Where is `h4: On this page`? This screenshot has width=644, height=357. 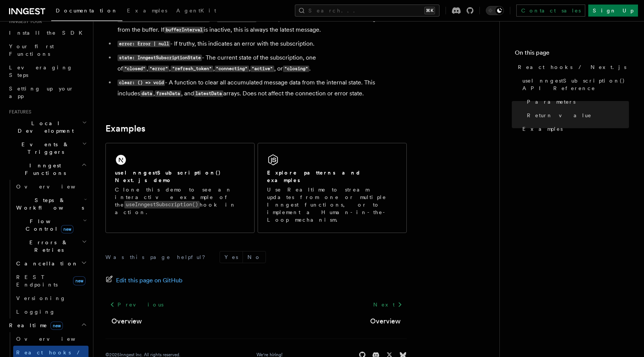
h4: On this page is located at coordinates (572, 54).